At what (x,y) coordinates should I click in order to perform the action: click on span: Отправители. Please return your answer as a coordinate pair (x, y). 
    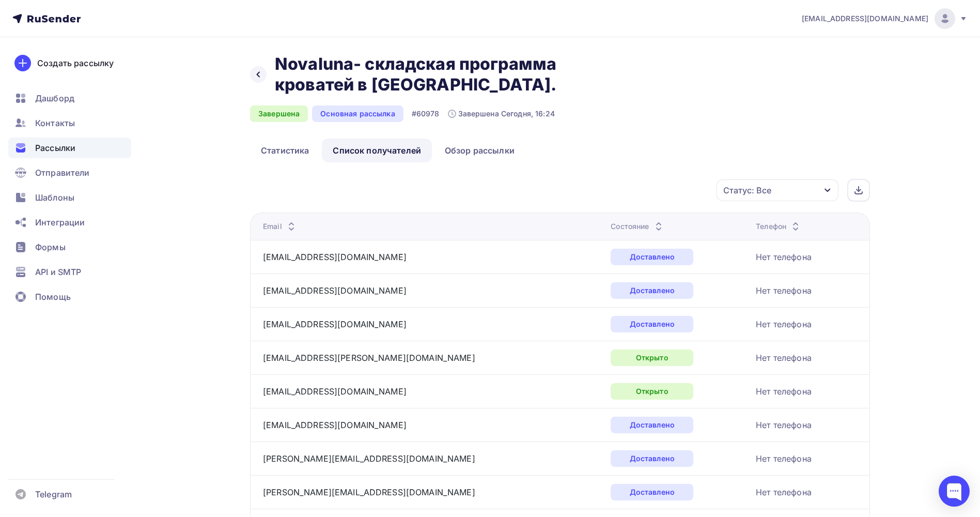
    Looking at the image, I should click on (62, 173).